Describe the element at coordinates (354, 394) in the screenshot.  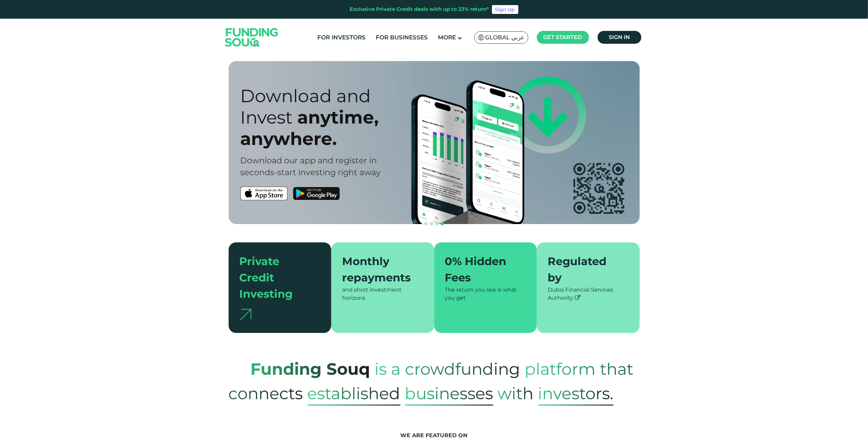
I see `span: established` at that location.